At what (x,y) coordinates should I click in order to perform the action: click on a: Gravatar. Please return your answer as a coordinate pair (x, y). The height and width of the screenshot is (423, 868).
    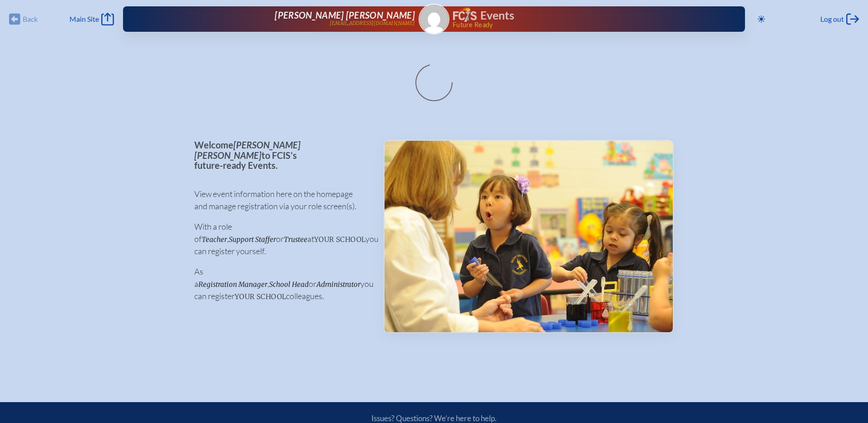
    Looking at the image, I should click on (434, 19).